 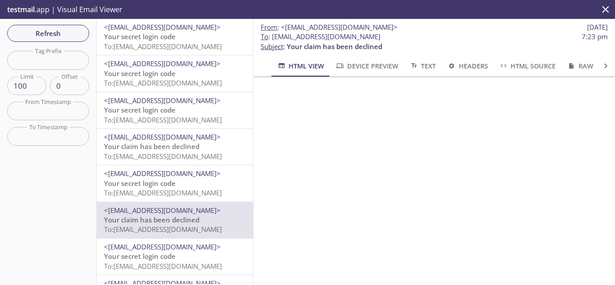 What do you see at coordinates (264, 36) in the screenshot?
I see `span: To` at bounding box center [264, 36].